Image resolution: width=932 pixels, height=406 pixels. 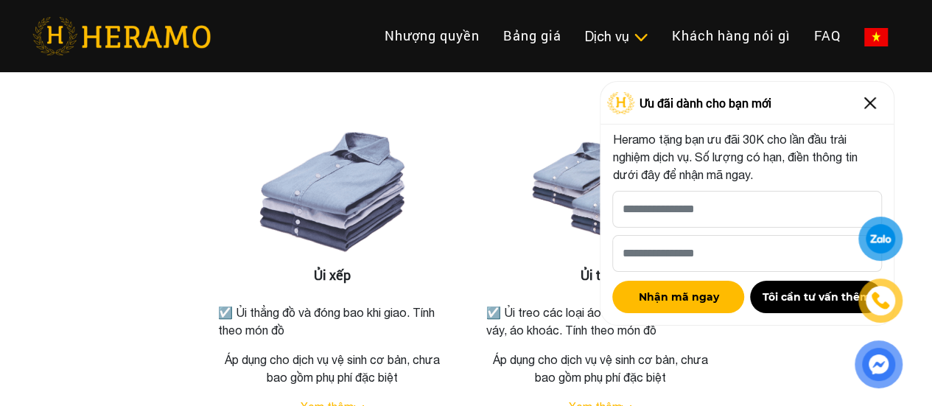 I want to click on img: vn-flag.png, so click(x=876, y=37).